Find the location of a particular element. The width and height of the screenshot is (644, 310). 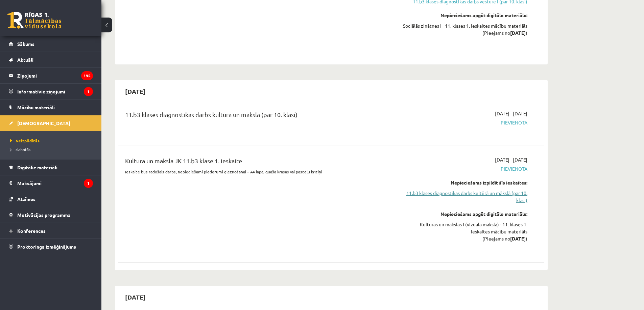

a: Ziņojumi195 is located at coordinates (51, 76).